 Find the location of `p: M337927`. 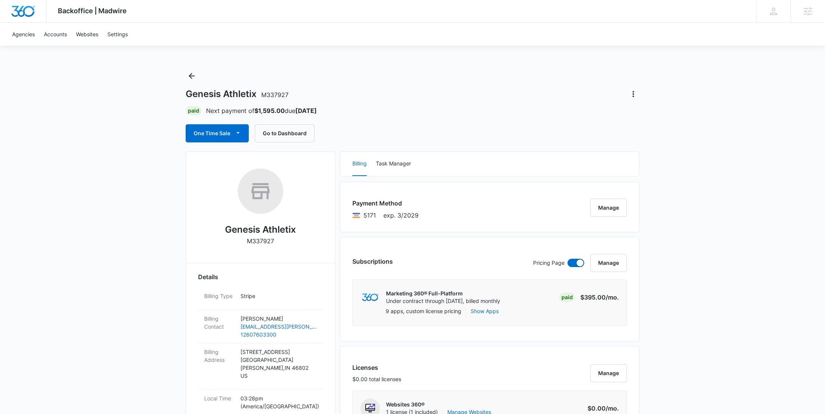

p: M337927 is located at coordinates (261, 241).